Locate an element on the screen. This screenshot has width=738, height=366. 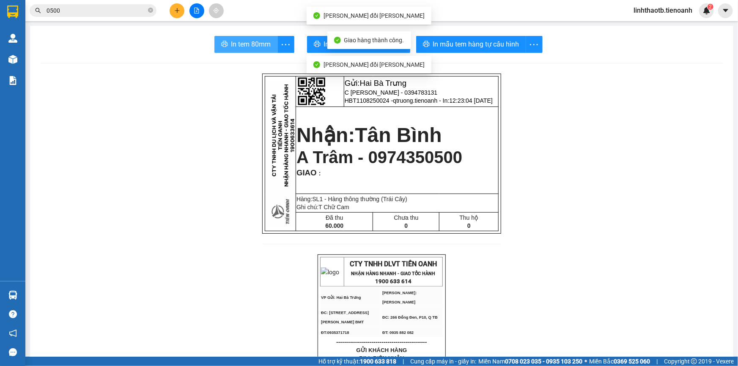
span: In tem 80mm is located at coordinates (251, 44).